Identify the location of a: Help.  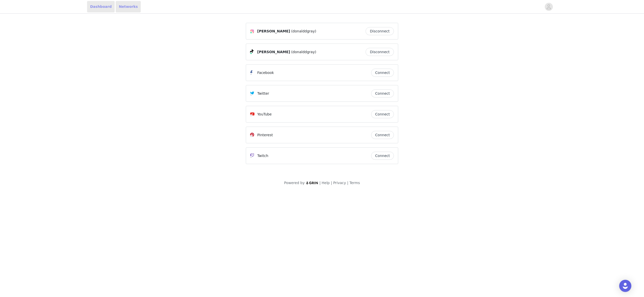
(326, 183).